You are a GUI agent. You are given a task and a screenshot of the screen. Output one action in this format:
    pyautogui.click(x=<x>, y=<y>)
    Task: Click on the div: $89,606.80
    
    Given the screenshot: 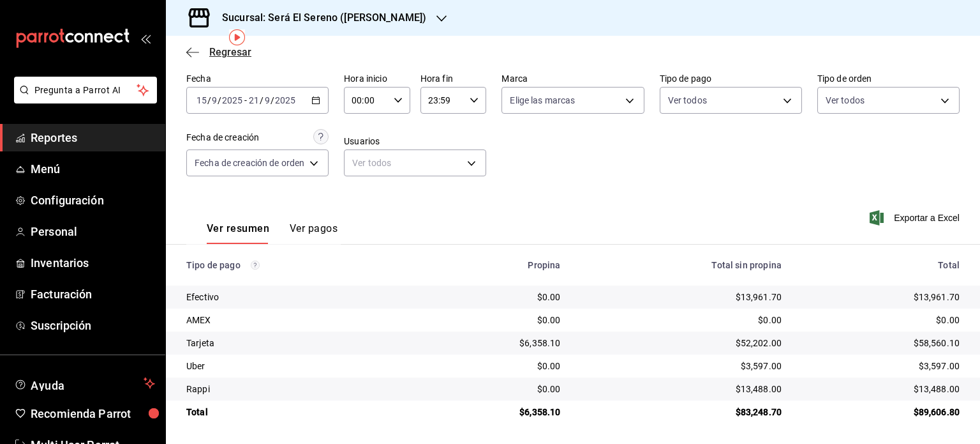 What is the action you would take?
    pyautogui.click(x=880, y=412)
    